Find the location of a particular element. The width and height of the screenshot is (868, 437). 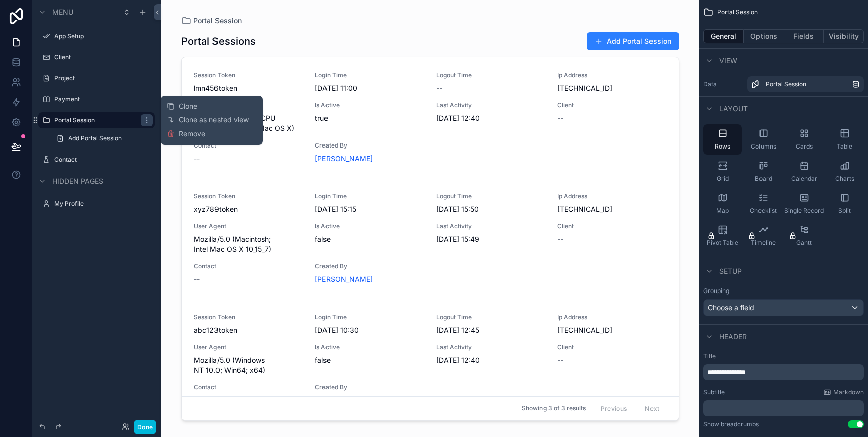

span: Add Portal Session is located at coordinates (95, 138).